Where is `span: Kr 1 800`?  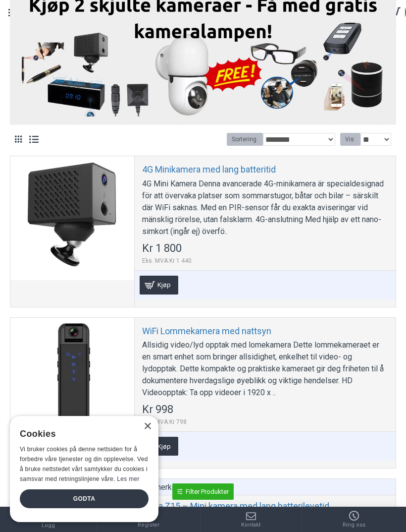 span: Kr 1 800 is located at coordinates (162, 249).